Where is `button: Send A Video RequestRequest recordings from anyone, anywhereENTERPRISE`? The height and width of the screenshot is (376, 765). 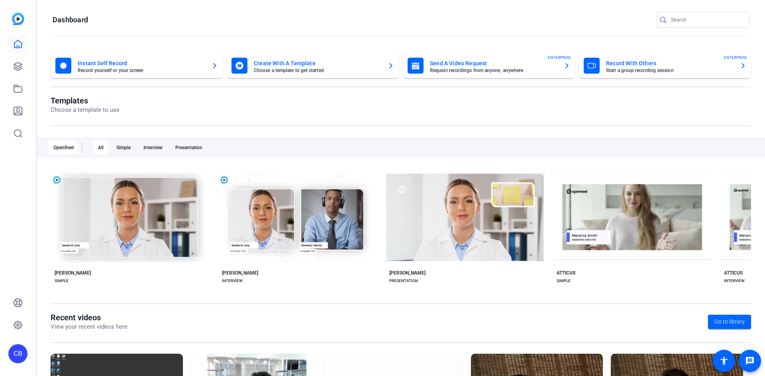 button: Send A Video RequestRequest recordings from anyone, anywhereENTERPRISE is located at coordinates (489, 66).